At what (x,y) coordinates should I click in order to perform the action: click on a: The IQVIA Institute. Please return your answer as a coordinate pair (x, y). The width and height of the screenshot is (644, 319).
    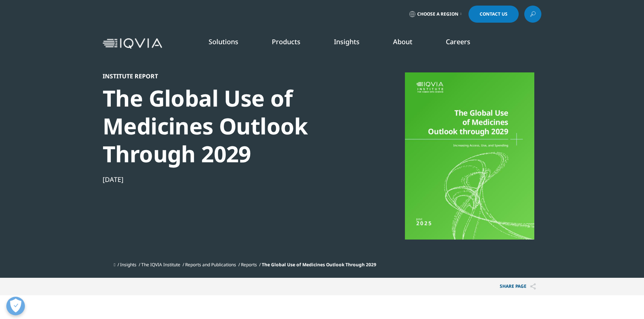
    Looking at the image, I should click on (161, 264).